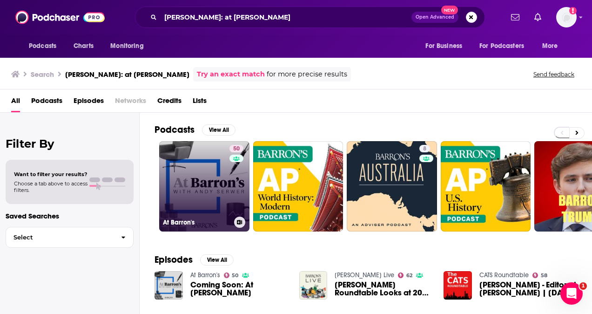  I want to click on a: Lists, so click(200, 102).